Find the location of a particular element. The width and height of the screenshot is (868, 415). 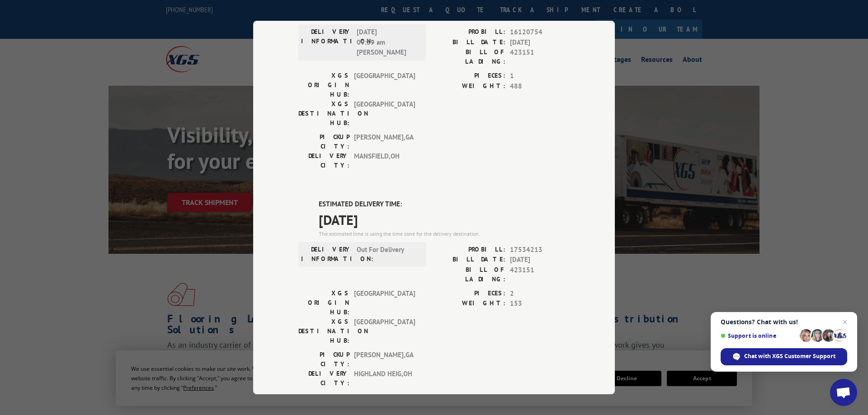

span: 1 is located at coordinates (539, 76).